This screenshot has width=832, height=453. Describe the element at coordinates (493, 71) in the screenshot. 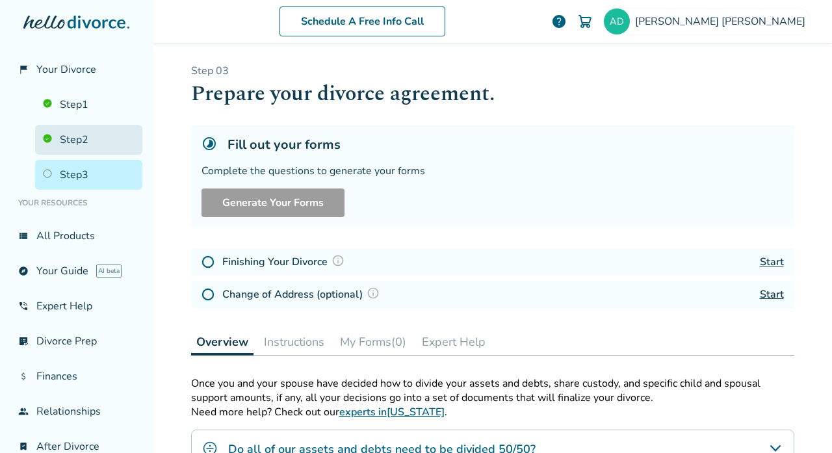

I see `p: Step 0 3` at that location.